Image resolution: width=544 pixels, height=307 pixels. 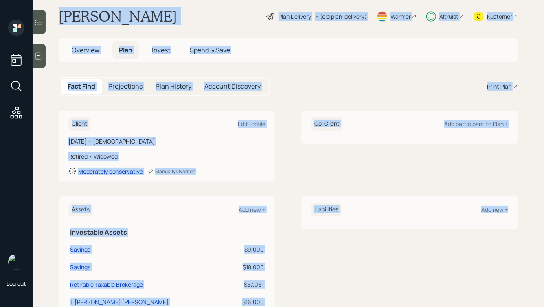 I want to click on h5: Projections, so click(x=125, y=86).